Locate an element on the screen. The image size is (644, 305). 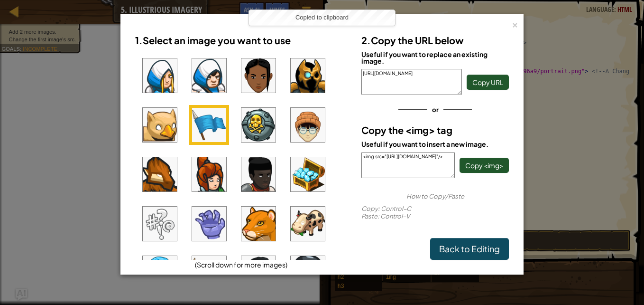
span: Copy URL is located at coordinates (488, 82).